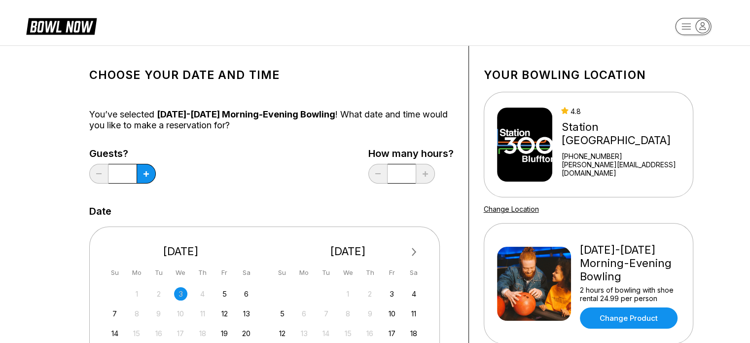 The width and height of the screenshot is (750, 343). Describe the element at coordinates (370, 293) in the screenshot. I see `div: Not available Thursday, October 2nd, 2025` at that location.